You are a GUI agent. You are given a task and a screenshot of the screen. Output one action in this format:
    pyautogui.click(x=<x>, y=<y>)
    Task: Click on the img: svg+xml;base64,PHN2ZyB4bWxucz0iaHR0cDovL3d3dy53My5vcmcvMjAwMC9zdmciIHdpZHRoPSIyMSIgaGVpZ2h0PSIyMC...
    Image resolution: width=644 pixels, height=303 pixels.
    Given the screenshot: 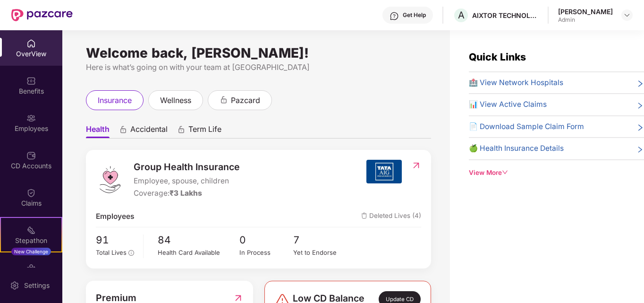 What is the action you would take?
    pyautogui.click(x=31, y=230)
    